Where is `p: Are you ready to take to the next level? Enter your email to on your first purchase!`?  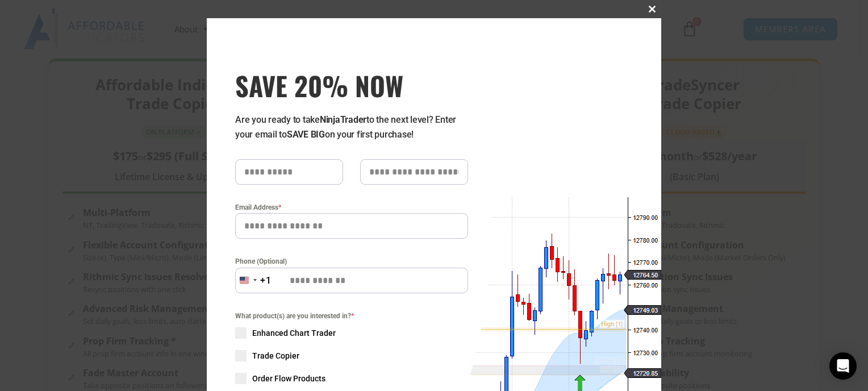
p: Are you ready to take to the next level? Enter your email to on your first purchase! is located at coordinates (352, 127).